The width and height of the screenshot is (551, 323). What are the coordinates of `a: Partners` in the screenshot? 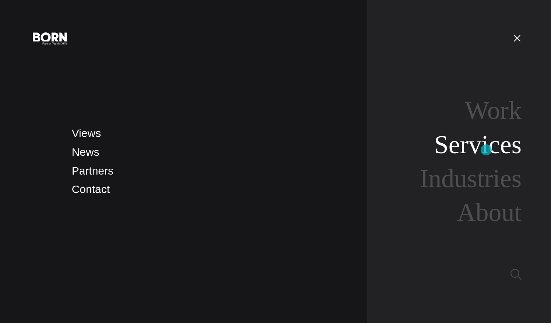 It's located at (92, 170).